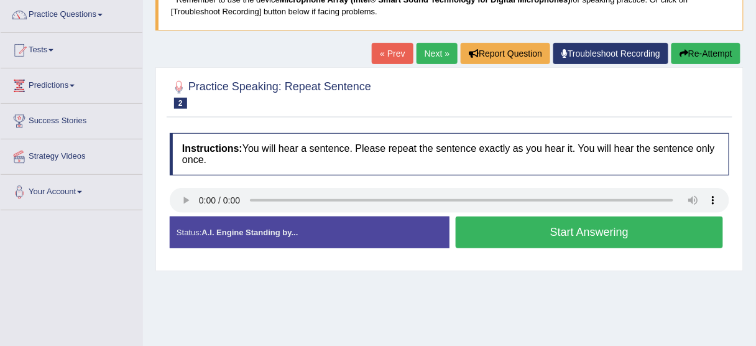 The width and height of the screenshot is (756, 346). I want to click on h2: Practice Speaking: Repeat Sentence, so click(271, 93).